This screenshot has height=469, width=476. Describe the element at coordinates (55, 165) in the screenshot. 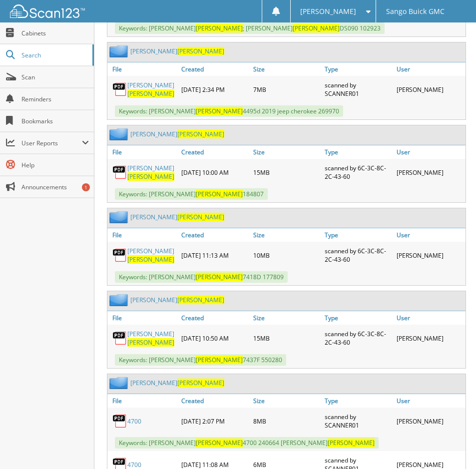

I see `span: Help` at that location.